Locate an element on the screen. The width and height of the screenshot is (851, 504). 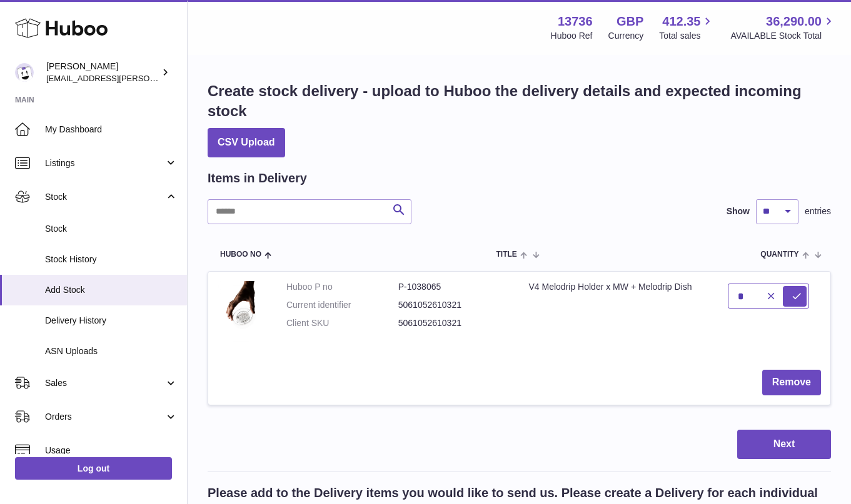
img: V4 Melodrip Holder x MW + Melodrip Dish is located at coordinates (242, 315).